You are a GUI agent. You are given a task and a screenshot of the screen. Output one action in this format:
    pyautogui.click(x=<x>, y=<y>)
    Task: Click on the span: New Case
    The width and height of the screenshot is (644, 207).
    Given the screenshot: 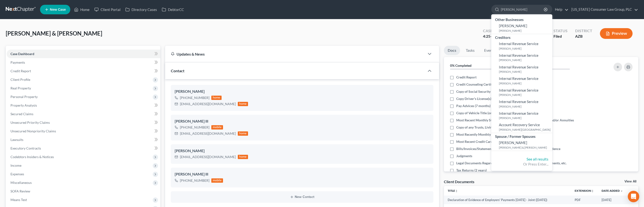 What is the action you would take?
    pyautogui.click(x=58, y=10)
    